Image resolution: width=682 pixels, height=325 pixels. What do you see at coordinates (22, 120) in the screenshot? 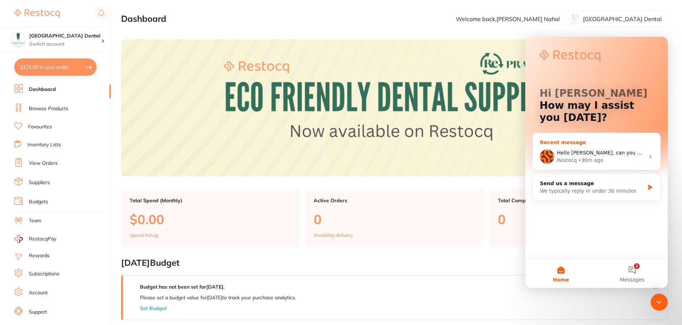
I see `img: Profile image for Restocq` at bounding box center [22, 120].